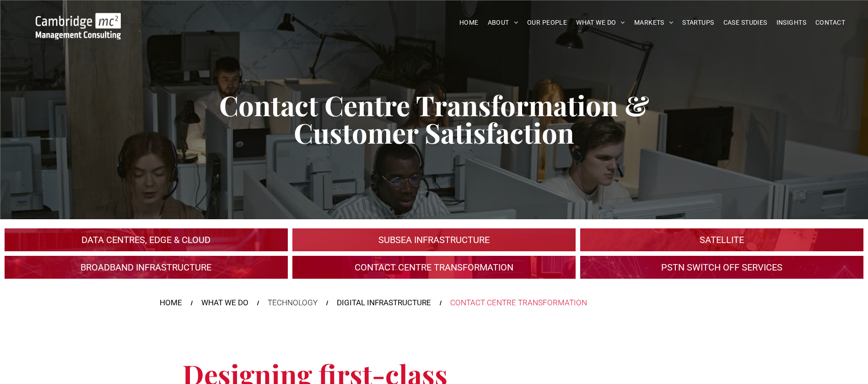  I want to click on div: TECHNOLOGY, so click(293, 303).